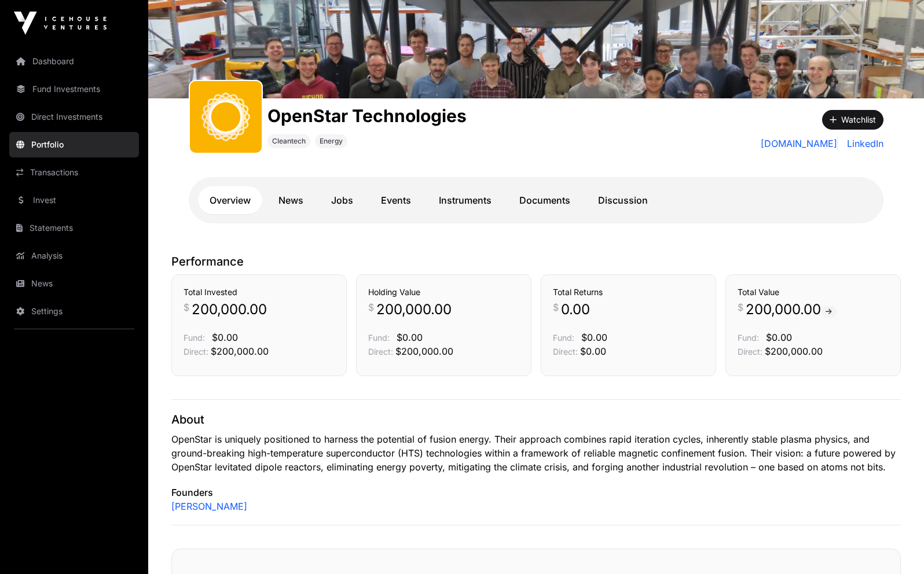  What do you see at coordinates (74, 145) in the screenshot?
I see `a: Portfolio` at bounding box center [74, 145].